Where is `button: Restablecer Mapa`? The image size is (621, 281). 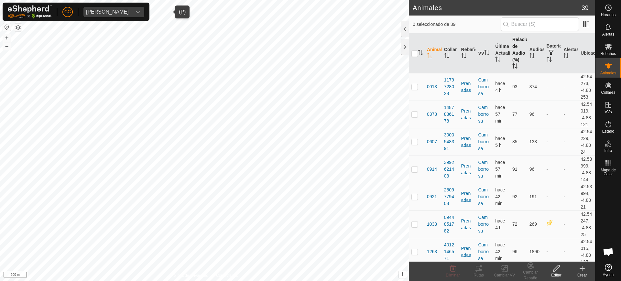
button: Restablecer Mapa is located at coordinates (7, 27).